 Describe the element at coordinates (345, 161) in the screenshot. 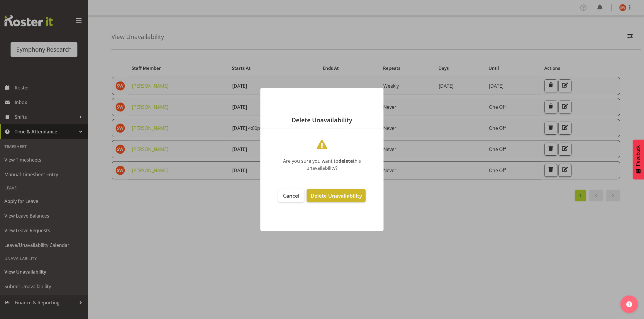

I see `b: delete` at that location.